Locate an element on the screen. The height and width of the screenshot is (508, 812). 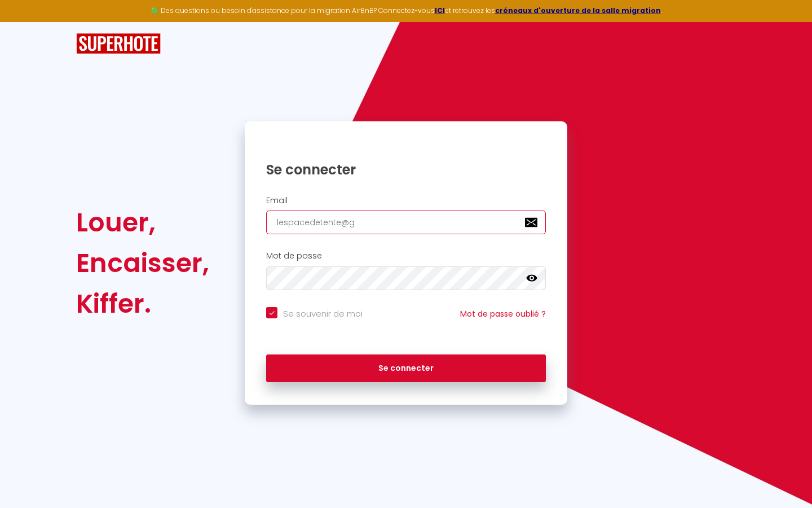
strong: ICI is located at coordinates (440, 10).